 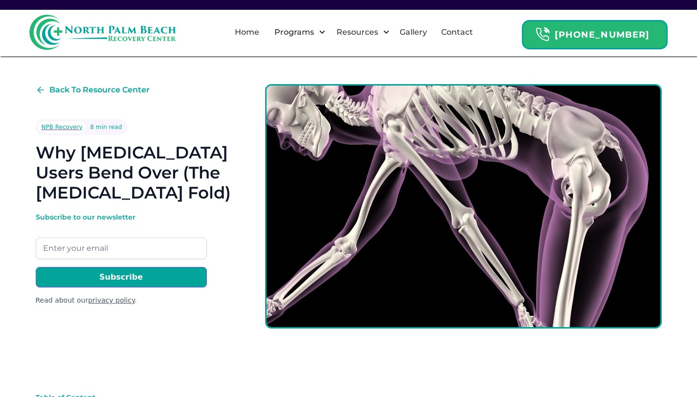 I want to click on div: NPB Recovery, so click(x=62, y=127).